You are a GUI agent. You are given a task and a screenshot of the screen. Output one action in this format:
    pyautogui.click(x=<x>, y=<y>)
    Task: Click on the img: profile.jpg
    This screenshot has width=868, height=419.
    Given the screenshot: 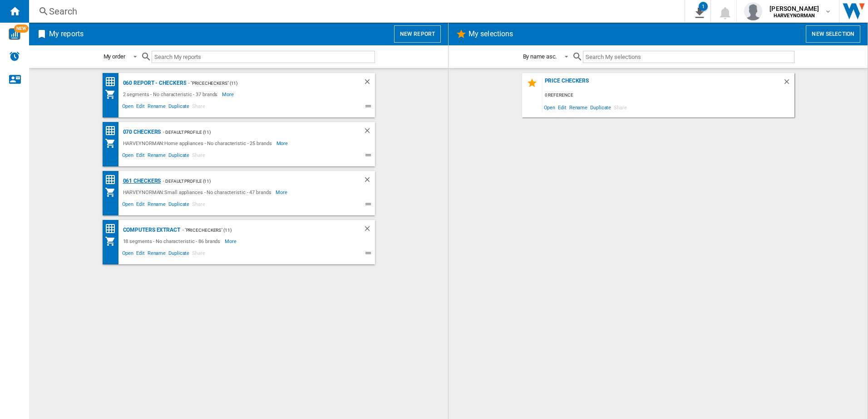 What is the action you would take?
    pyautogui.click(x=753, y=11)
    